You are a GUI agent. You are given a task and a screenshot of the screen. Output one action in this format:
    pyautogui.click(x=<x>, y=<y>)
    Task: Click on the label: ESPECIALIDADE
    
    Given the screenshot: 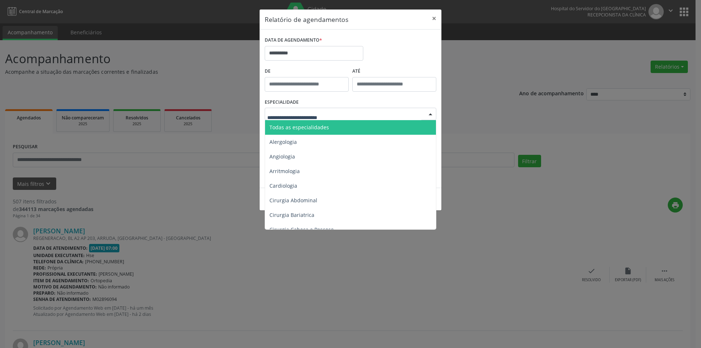 What is the action you would take?
    pyautogui.click(x=282, y=102)
    